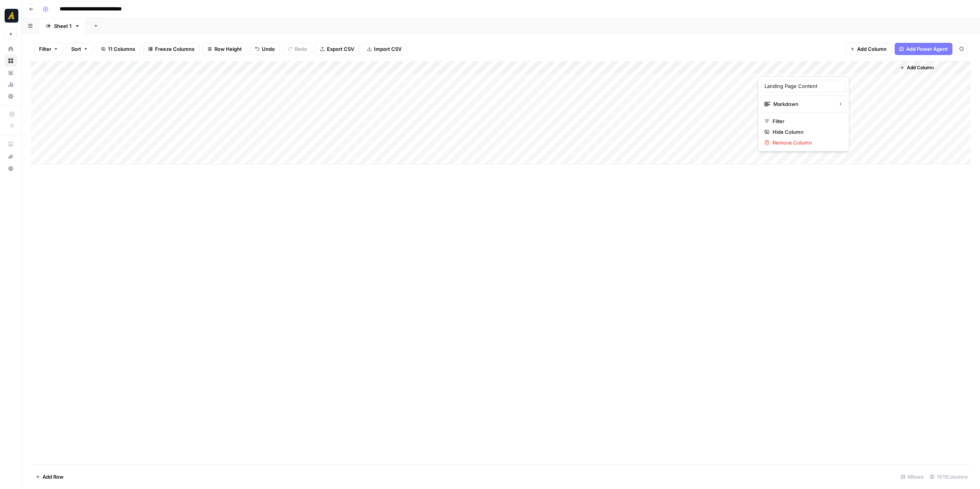  Describe the element at coordinates (268, 49) in the screenshot. I see `span: Undo` at that location.